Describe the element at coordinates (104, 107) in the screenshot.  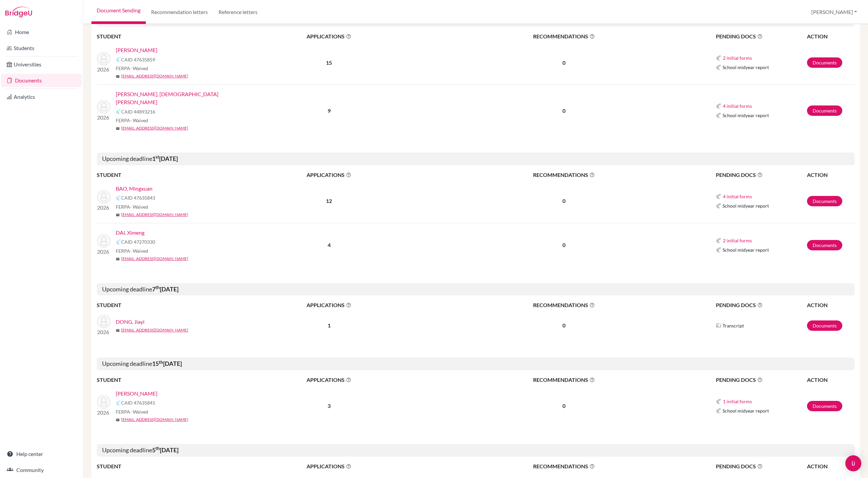
I see `img: UPPALAPATI, Samhita Savitri` at that location.